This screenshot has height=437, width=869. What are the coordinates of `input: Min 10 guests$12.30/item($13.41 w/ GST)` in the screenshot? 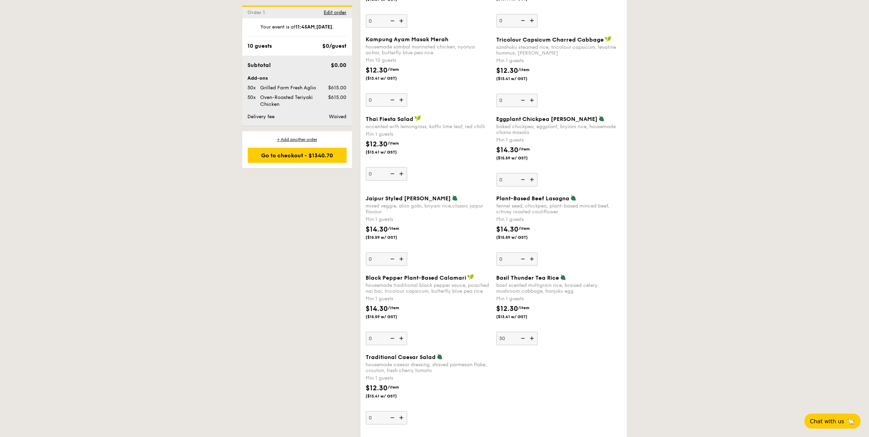 It's located at (517, 21).